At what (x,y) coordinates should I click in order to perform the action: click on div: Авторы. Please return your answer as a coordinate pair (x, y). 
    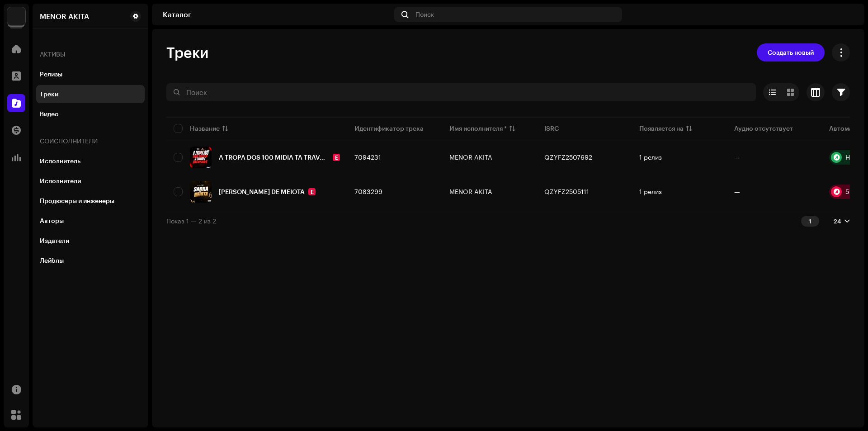
    Looking at the image, I should click on (52, 221).